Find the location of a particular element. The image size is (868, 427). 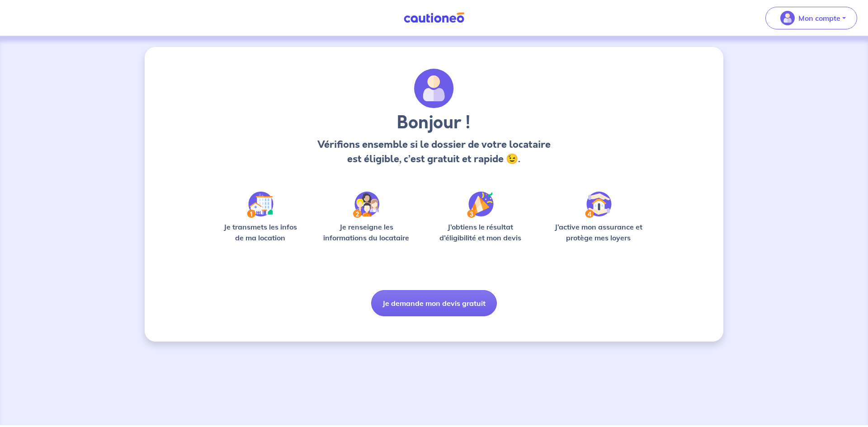

p: Mon compte is located at coordinates (819, 19).